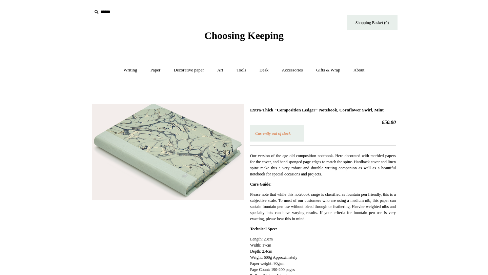 Image resolution: width=488 pixels, height=275 pixels. I want to click on a: Desk, so click(264, 70).